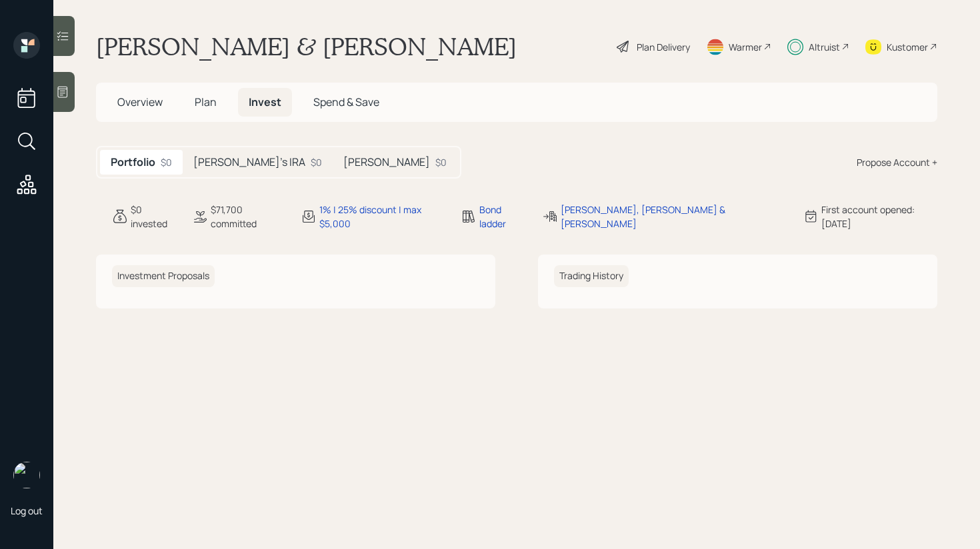 The image size is (980, 549). What do you see at coordinates (27, 475) in the screenshot?
I see `img: retirable_logo.png` at bounding box center [27, 475].